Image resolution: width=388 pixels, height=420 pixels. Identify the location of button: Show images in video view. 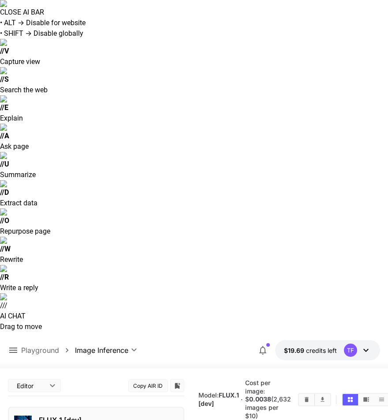
(366, 399).